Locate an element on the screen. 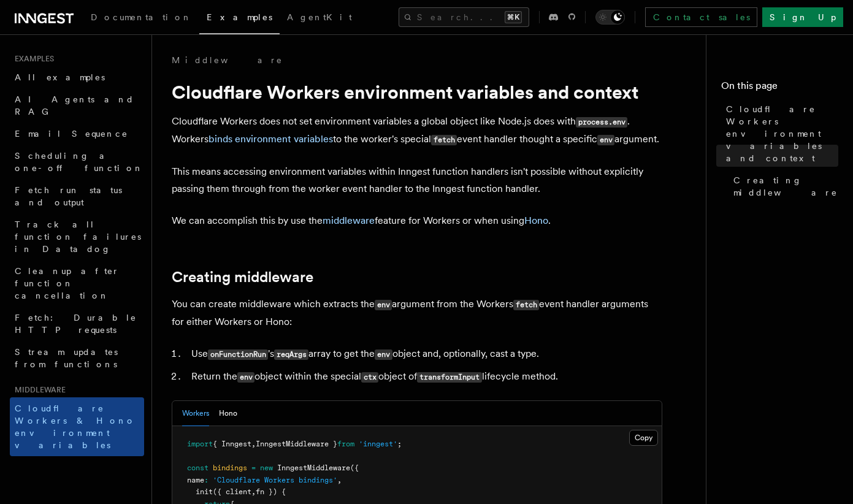  a: Fetch run status and output is located at coordinates (77, 196).